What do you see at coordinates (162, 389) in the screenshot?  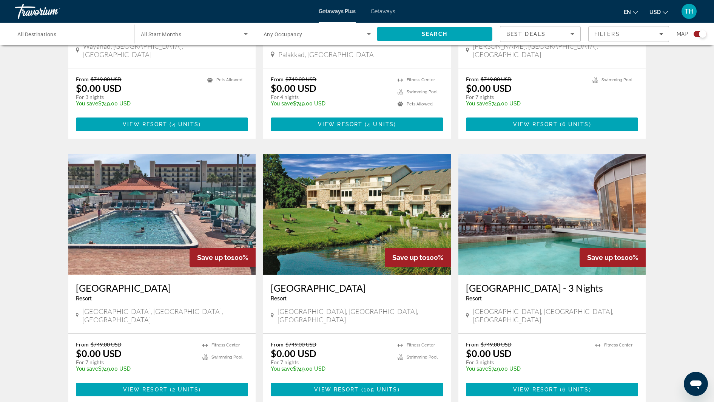 I see `button: View Resort(2 units)` at bounding box center [162, 389].